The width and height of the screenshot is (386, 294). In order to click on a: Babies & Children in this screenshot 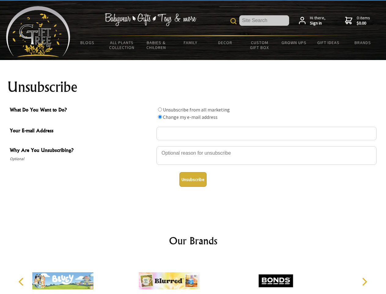, I will do `click(156, 45)`.